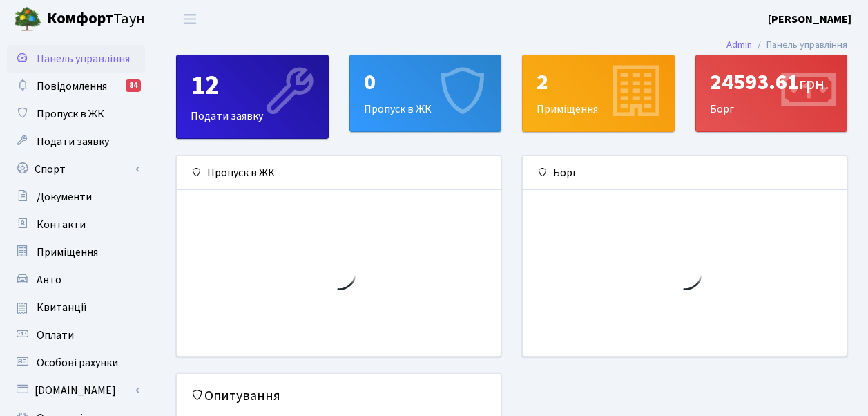  I want to click on a: Подати заявку, so click(76, 142).